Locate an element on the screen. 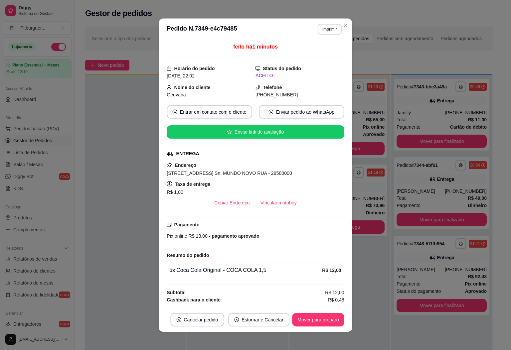 This screenshot has width=511, height=350. strong: 1 x is located at coordinates (172, 270).